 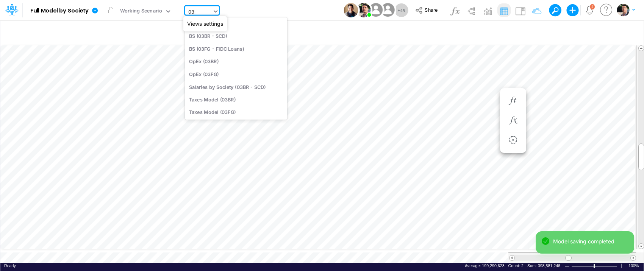 I want to click on div: Taxes Model (03BR), so click(x=236, y=99).